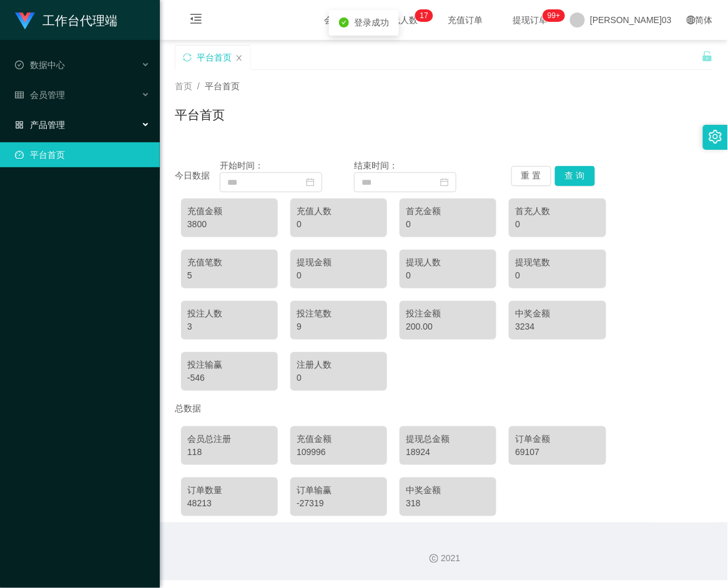  What do you see at coordinates (229, 504) in the screenshot?
I see `div: 48213` at bounding box center [229, 504].